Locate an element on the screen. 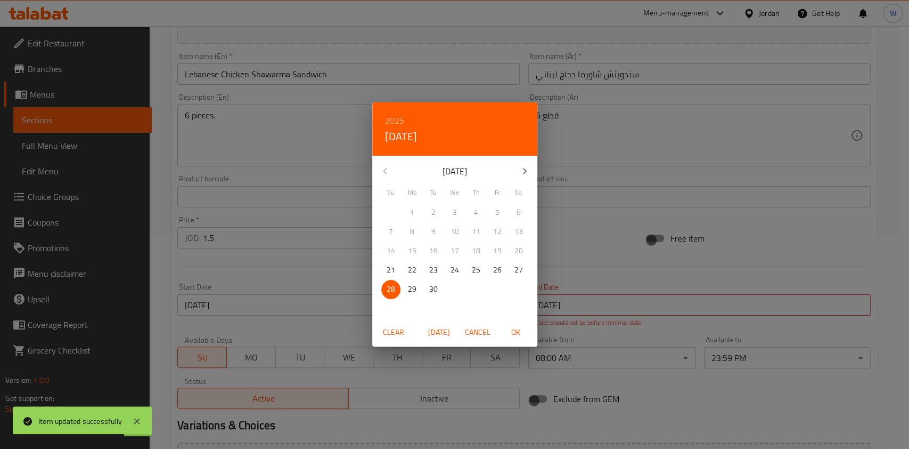 The image size is (909, 449). button: 21 is located at coordinates (391, 270).